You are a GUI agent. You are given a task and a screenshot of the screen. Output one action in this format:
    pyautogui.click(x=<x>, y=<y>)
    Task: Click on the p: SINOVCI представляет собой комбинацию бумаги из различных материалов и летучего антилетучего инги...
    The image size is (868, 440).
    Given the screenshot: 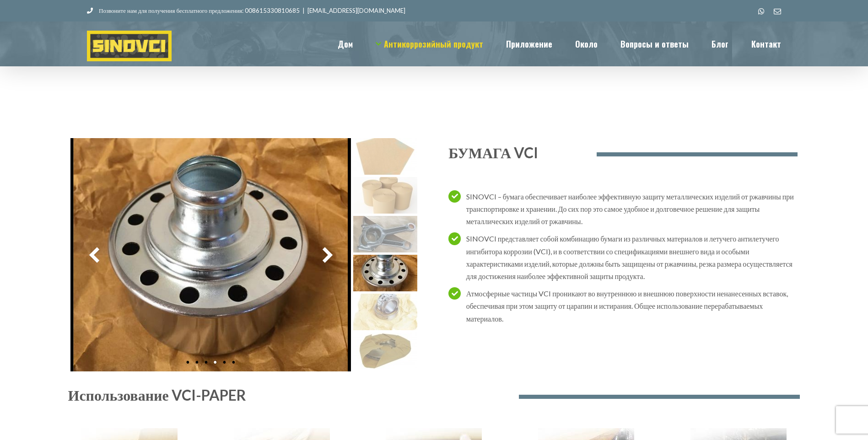 What is the action you would take?
    pyautogui.click(x=632, y=257)
    